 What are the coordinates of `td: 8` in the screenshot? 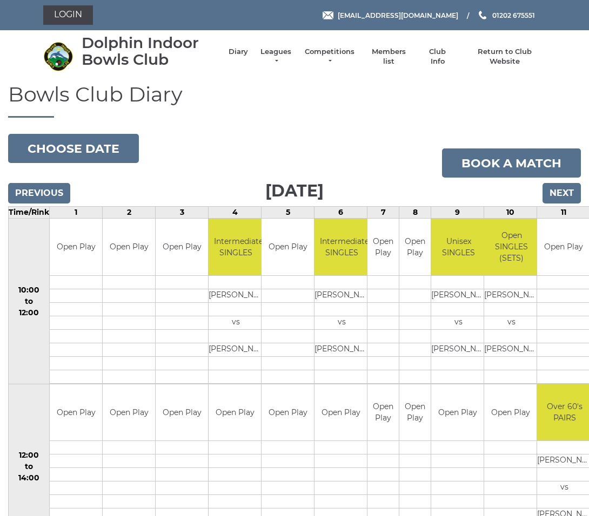 It's located at (415, 213).